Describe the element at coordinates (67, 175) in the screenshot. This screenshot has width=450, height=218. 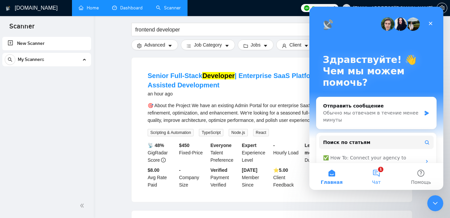
I see `span: Чат` at that location.